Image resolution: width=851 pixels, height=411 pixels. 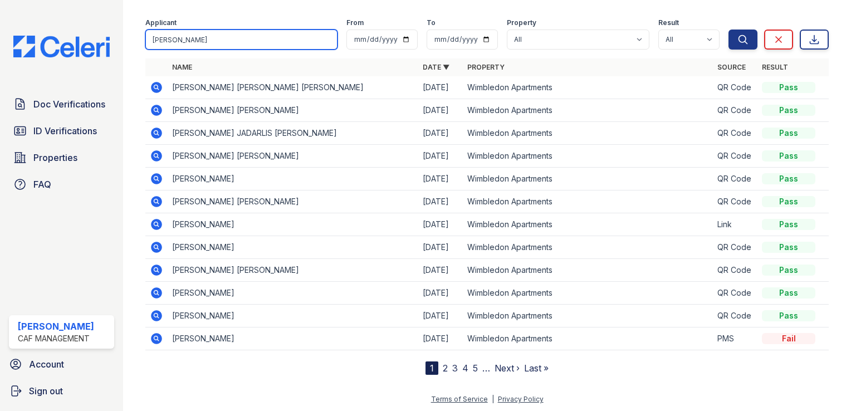 What do you see at coordinates (61, 184) in the screenshot?
I see `a: FAQ` at bounding box center [61, 184].